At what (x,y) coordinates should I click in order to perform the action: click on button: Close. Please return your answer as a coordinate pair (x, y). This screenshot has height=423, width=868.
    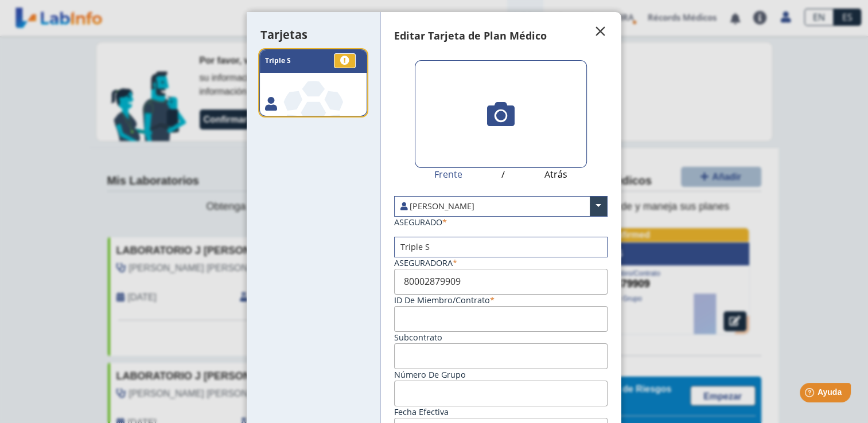
    Looking at the image, I should click on (601, 32).